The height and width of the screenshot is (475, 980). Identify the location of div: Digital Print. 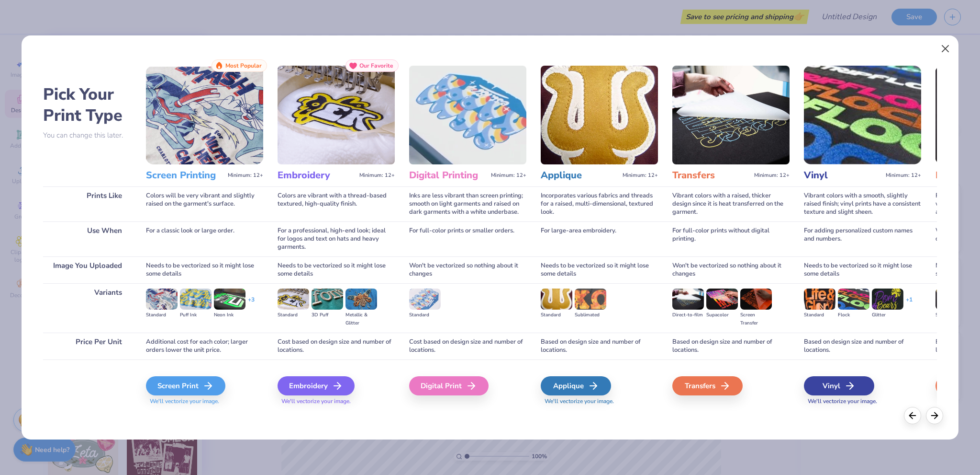
(449, 385).